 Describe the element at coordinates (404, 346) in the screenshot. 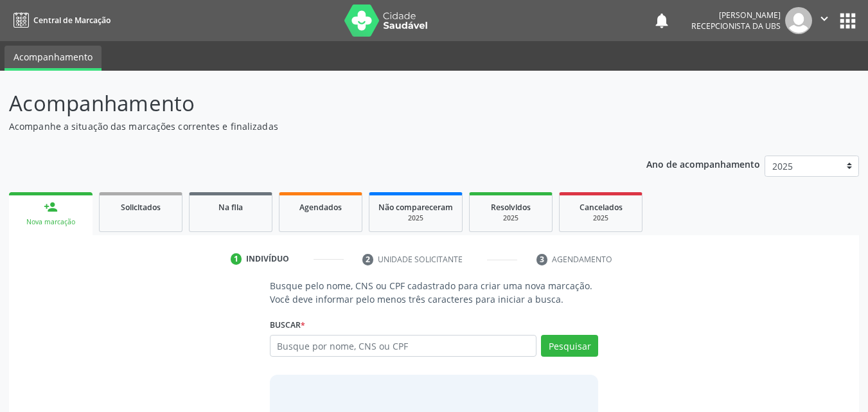

I see `input: Busque por nome, CNS ou CPF` at that location.